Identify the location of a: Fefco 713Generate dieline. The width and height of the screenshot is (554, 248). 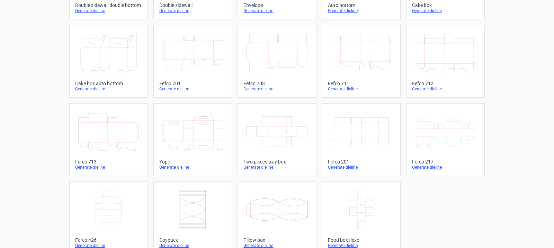
(108, 139).